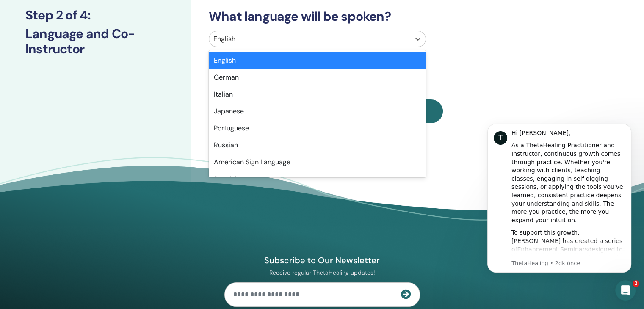 This screenshot has width=644, height=309. What do you see at coordinates (95, 15) in the screenshot?
I see `h3: Step 2 of 4 :` at bounding box center [95, 15].